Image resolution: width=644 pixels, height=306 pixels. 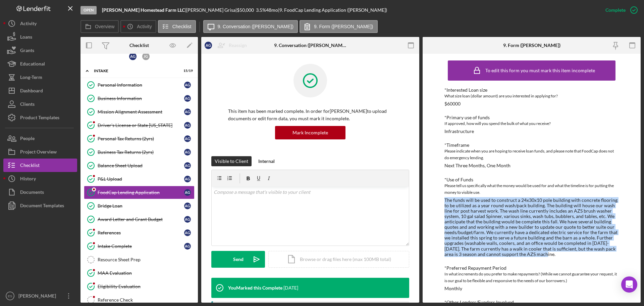 I want to click on button: Documents, so click(x=40, y=192).